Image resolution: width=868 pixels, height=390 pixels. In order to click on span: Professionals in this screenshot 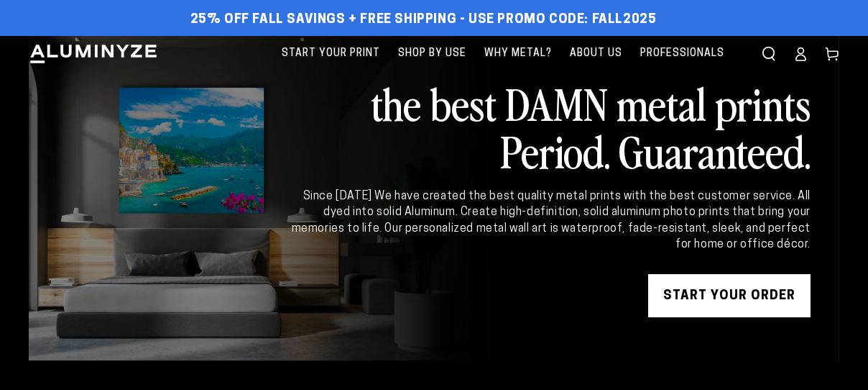, I will do `click(682, 53)`.